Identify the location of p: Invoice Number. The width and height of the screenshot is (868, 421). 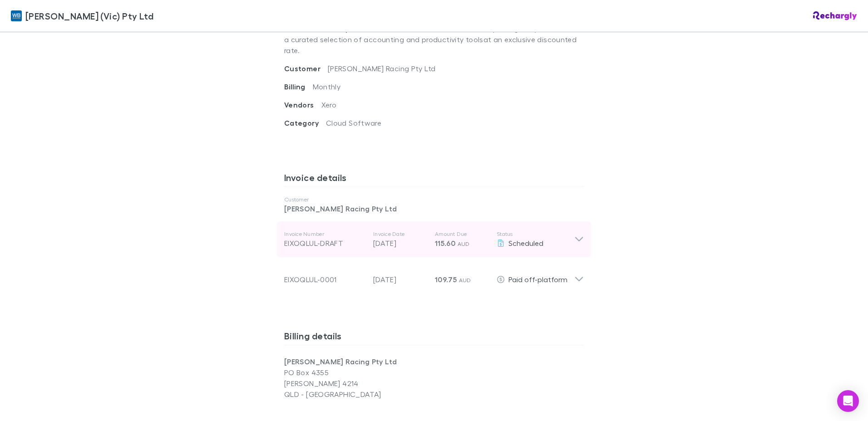
(325, 234).